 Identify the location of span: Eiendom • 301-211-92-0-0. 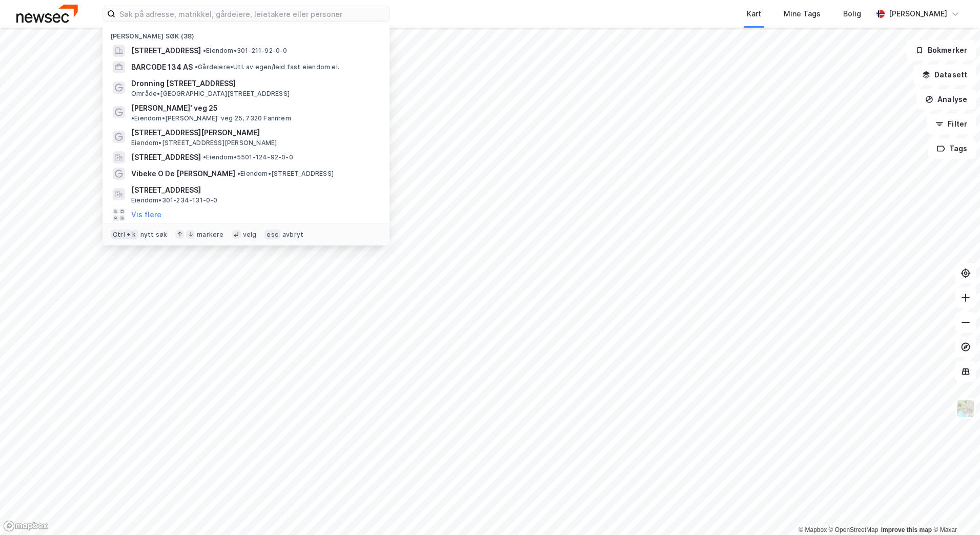
(245, 51).